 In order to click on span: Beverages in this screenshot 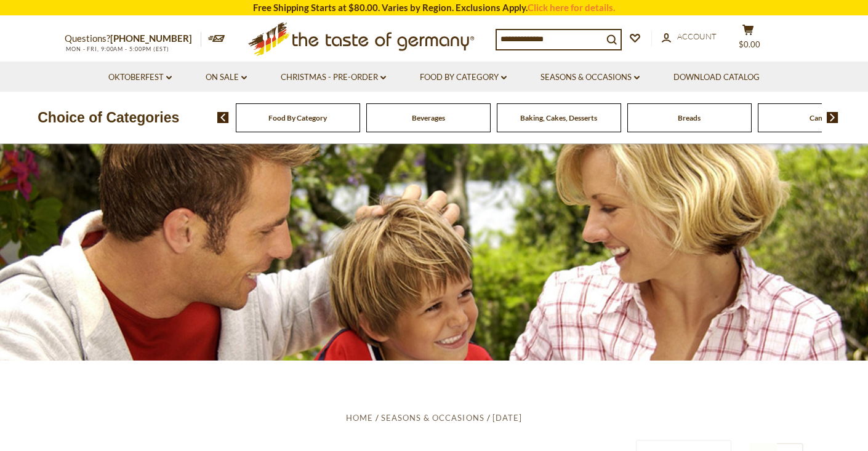, I will do `click(428, 118)`.